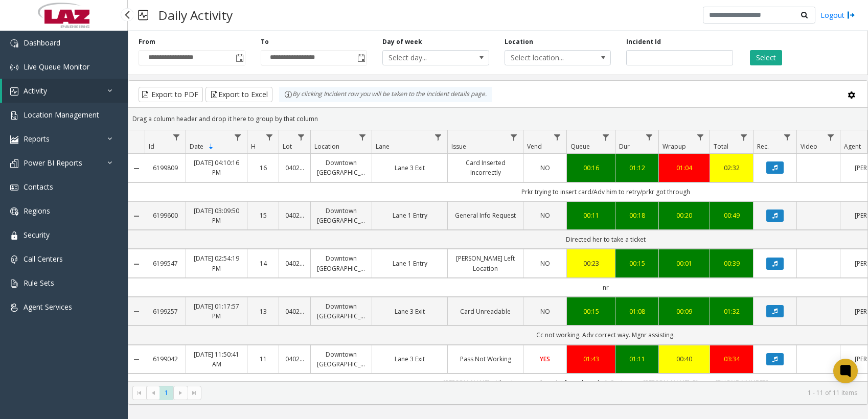 The image size is (868, 419). What do you see at coordinates (36, 234) in the screenshot?
I see `span: Security` at bounding box center [36, 234].